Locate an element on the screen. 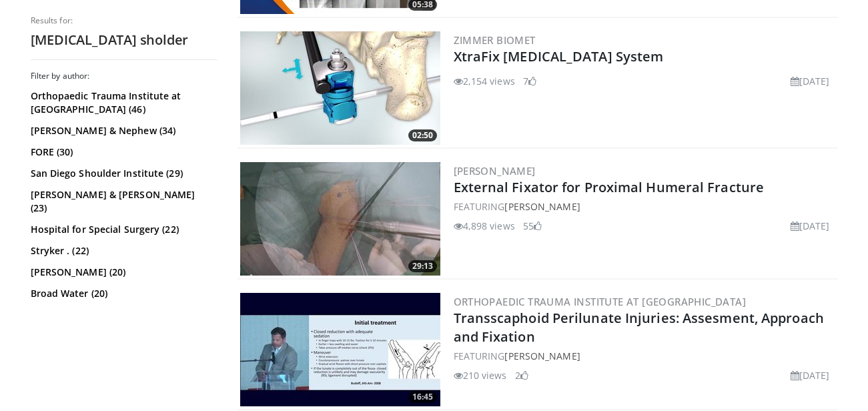  a: San Diego Shoulder Institute (29) is located at coordinates (122, 174).